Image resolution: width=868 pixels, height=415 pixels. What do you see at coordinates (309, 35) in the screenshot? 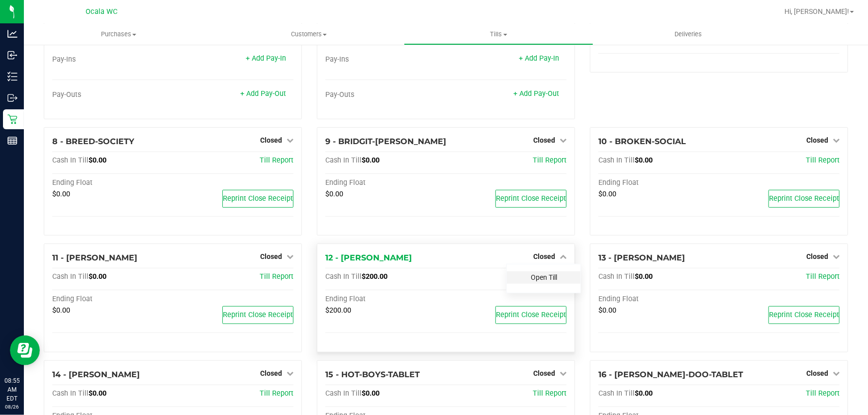
I see `a: Customers` at bounding box center [309, 35].